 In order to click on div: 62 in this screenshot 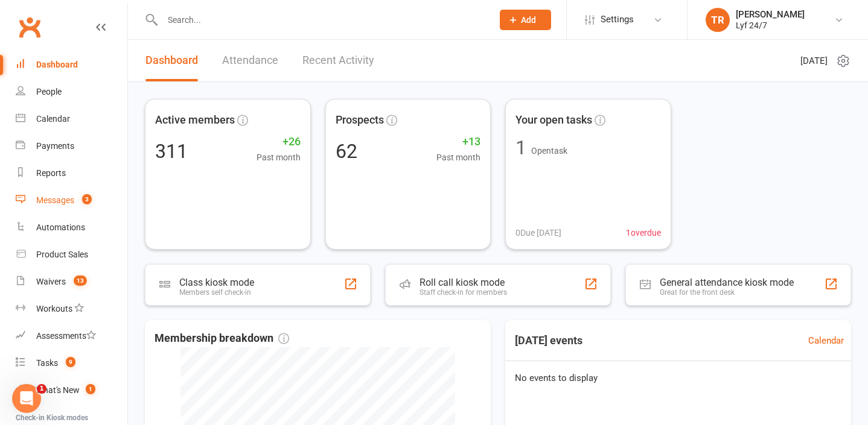, I will do `click(346, 151)`.